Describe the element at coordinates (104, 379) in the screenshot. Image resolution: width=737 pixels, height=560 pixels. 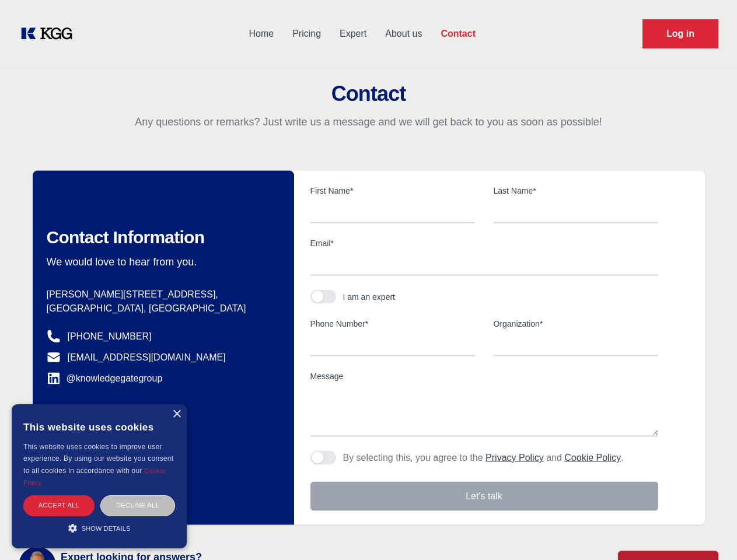
I see `a: @knowledgegategroup` at that location.